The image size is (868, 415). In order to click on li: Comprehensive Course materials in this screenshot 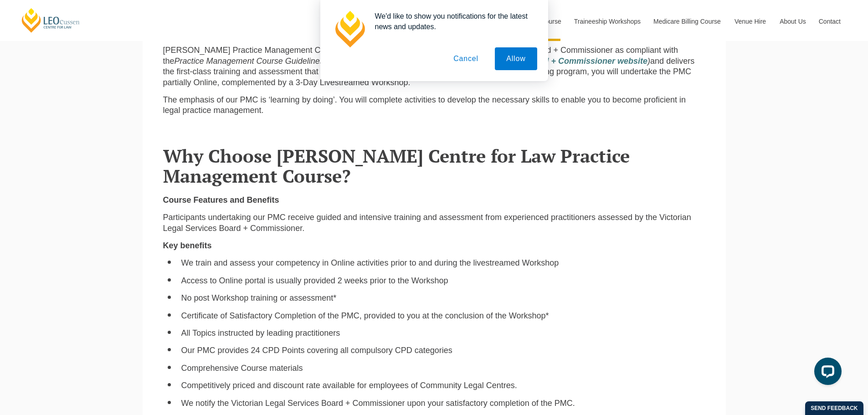, I will do `click(443, 368)`.